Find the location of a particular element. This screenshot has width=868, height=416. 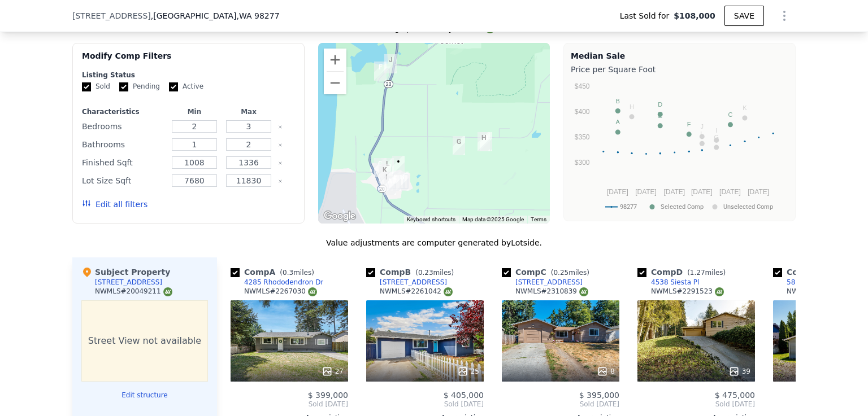

span: Last Sold for is located at coordinates (647, 16).